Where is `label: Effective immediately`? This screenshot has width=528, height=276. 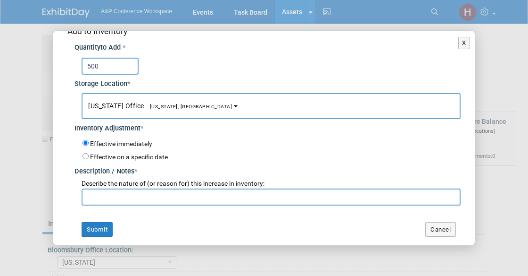
label: Effective immediately is located at coordinates (121, 144).